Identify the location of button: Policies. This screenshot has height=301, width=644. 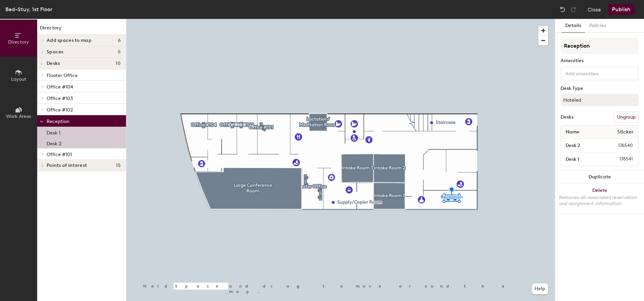
(598, 25).